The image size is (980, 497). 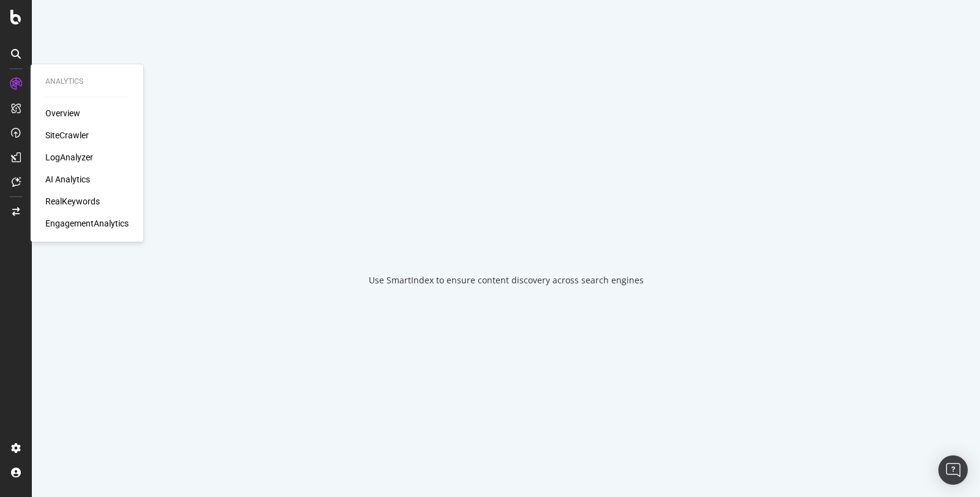 What do you see at coordinates (506, 280) in the screenshot?
I see `div: Use SmartIndex to ensure content discovery across search engines` at bounding box center [506, 280].